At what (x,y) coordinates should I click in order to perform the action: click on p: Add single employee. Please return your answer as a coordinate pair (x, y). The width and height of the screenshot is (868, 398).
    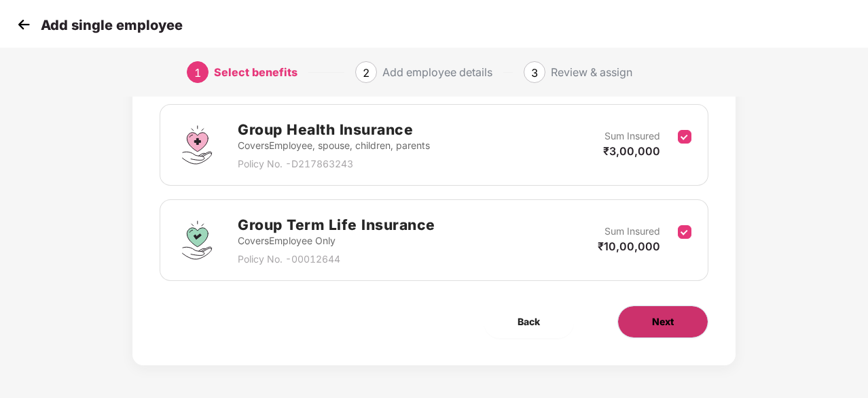
    Looking at the image, I should click on (112, 26).